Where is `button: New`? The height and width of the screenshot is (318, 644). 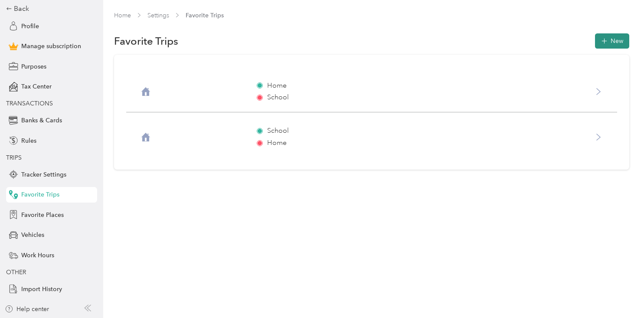
button: New is located at coordinates (612, 41).